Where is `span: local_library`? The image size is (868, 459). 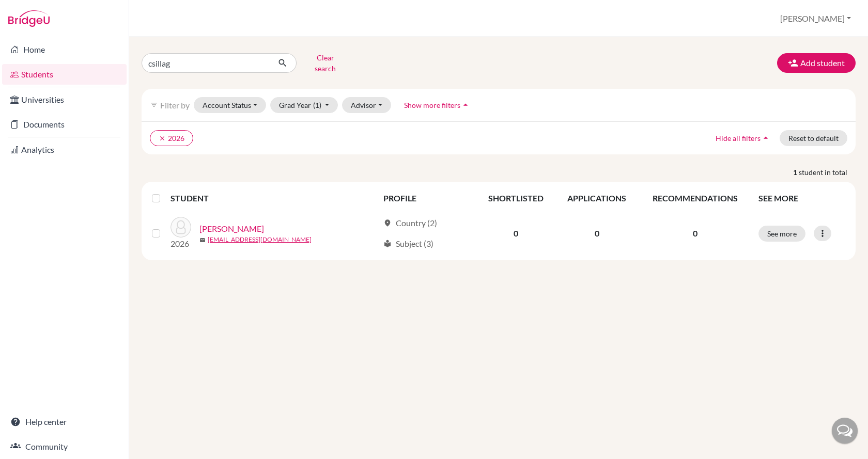 span: local_library is located at coordinates (388, 243).